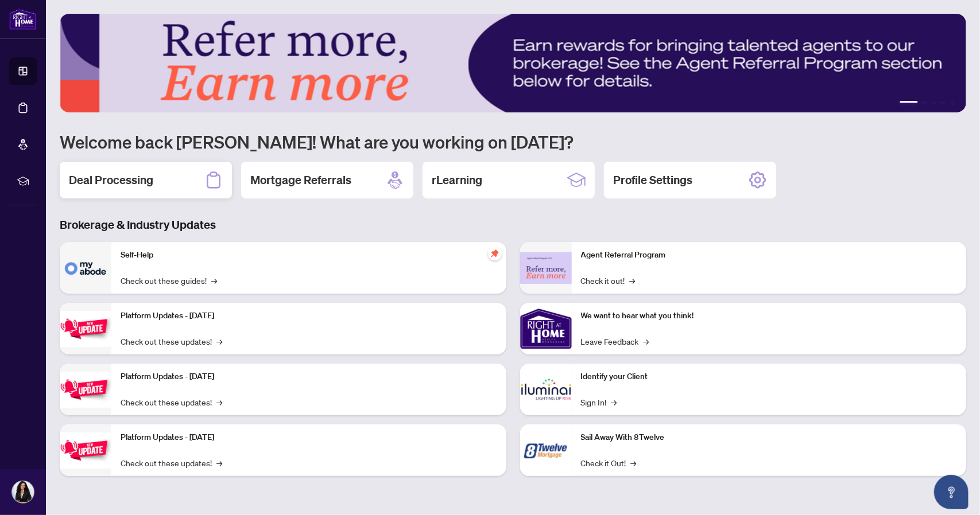 This screenshot has height=515, width=980. Describe the element at coordinates (308, 255) in the screenshot. I see `p: Self-Help` at that location.